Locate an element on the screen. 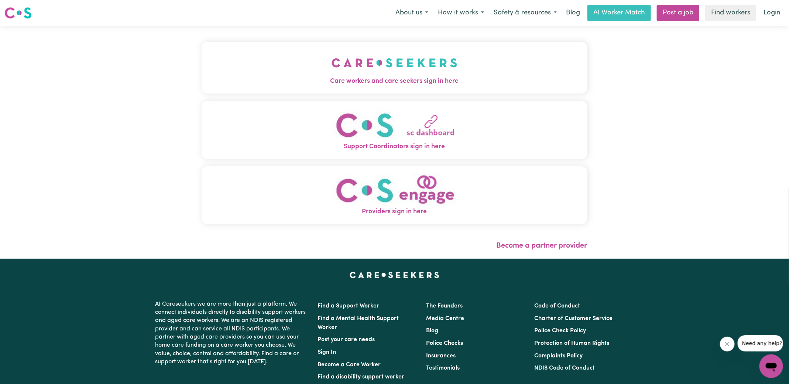 The image size is (789, 384). img: Careseekers logo is located at coordinates (18, 13).